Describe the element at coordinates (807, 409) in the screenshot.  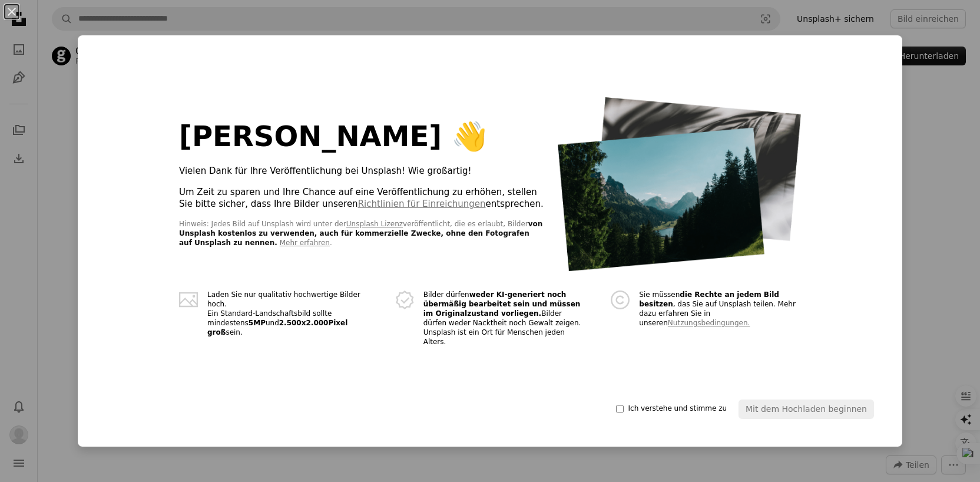
I see `button: Mit dem Hochladen beginnen` at that location.